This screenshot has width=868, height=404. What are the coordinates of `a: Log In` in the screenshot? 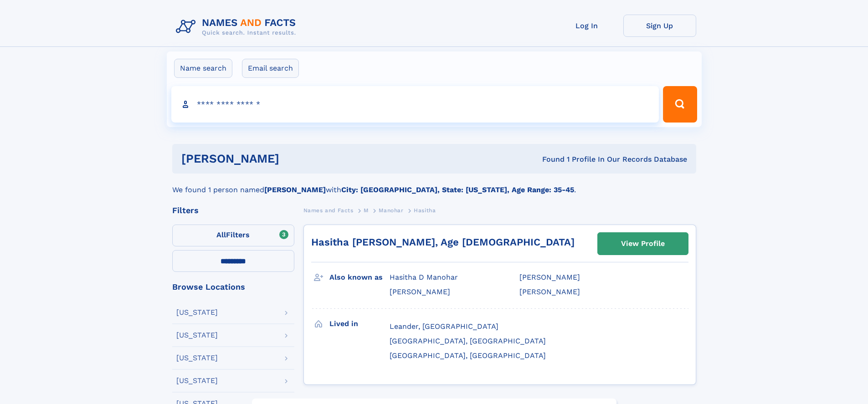 It's located at (587, 26).